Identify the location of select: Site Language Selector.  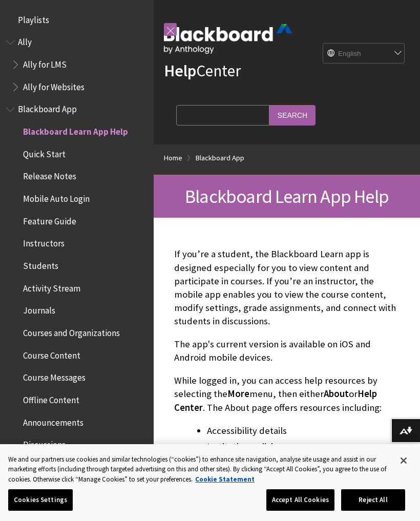
(364, 54).